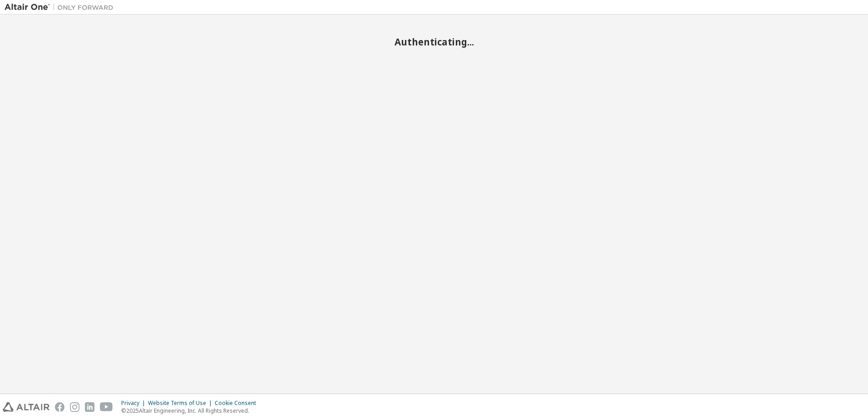 Image resolution: width=868 pixels, height=420 pixels. Describe the element at coordinates (90, 407) in the screenshot. I see `img: linkedin.svg` at that location.